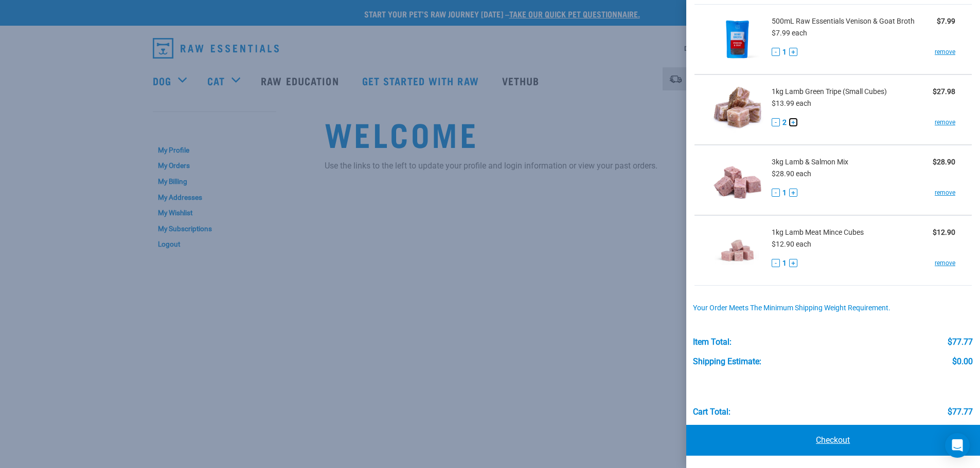  Describe the element at coordinates (727, 362) in the screenshot. I see `div: Shipping Estimate:` at that location.